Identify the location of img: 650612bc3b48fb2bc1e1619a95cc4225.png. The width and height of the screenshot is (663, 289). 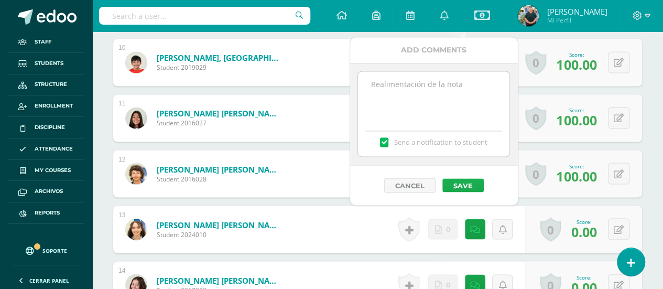
(136, 62).